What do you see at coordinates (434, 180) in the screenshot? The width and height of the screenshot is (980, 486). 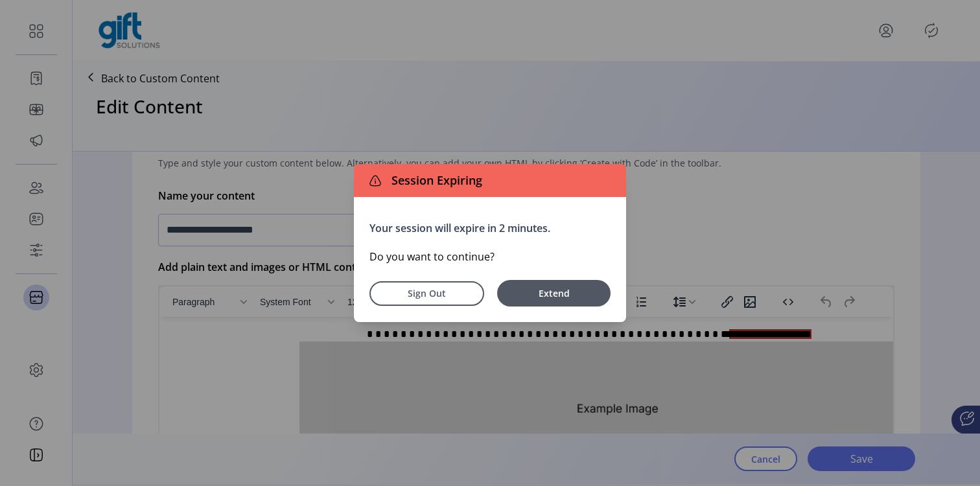 I see `span: Session Expiring` at bounding box center [434, 180].